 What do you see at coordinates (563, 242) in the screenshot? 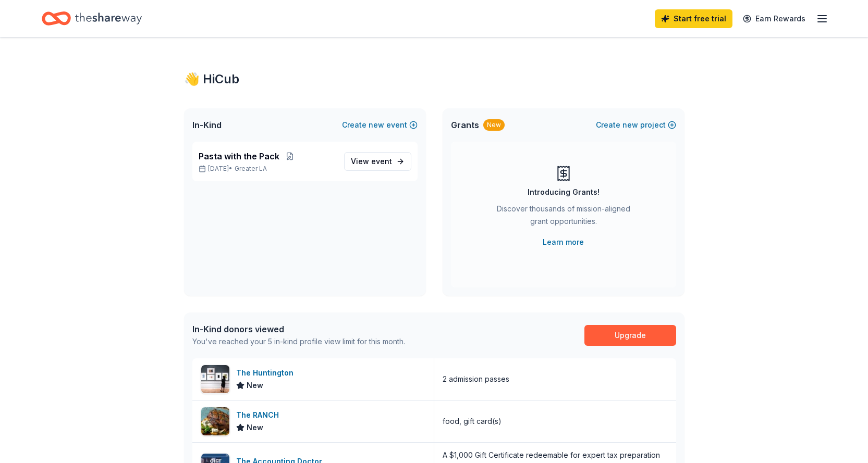
I see `a: Learn more` at bounding box center [563, 242].